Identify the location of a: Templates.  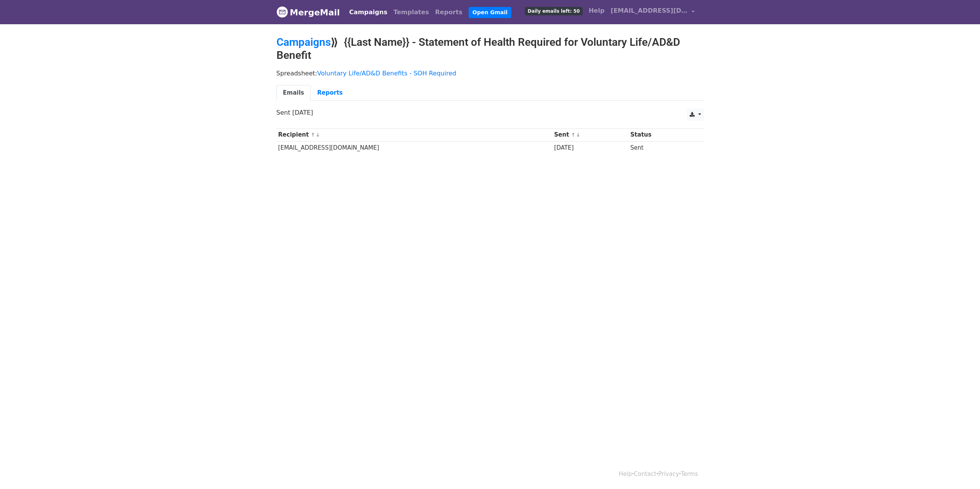
(411, 12).